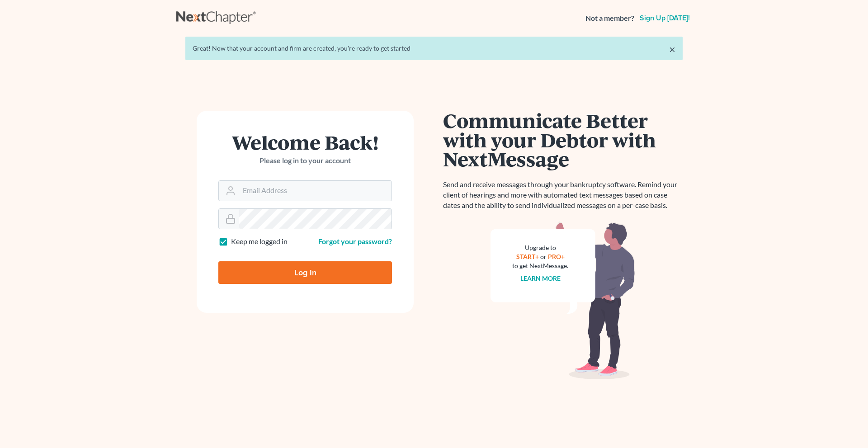 The image size is (868, 448). Describe the element at coordinates (259, 241) in the screenshot. I see `label: Keep me logged in` at that location.